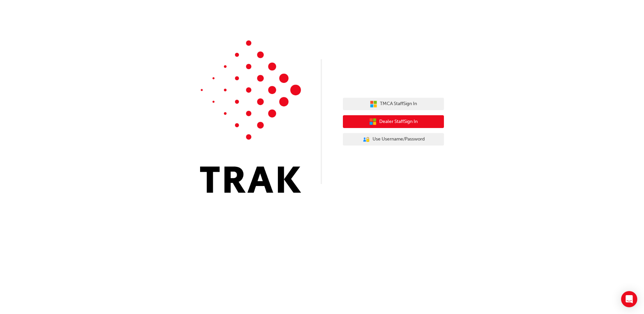  I want to click on button: Dealer StaffSign In, so click(394, 122).